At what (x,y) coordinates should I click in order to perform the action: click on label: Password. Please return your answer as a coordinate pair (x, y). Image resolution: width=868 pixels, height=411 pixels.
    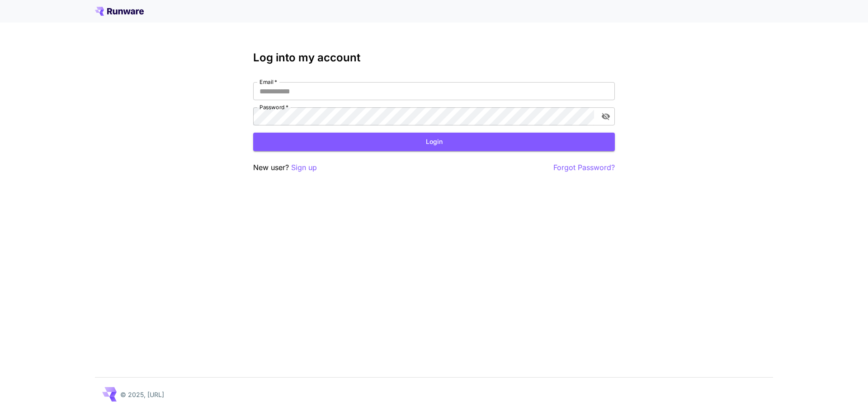
    Looking at the image, I should click on (274, 107).